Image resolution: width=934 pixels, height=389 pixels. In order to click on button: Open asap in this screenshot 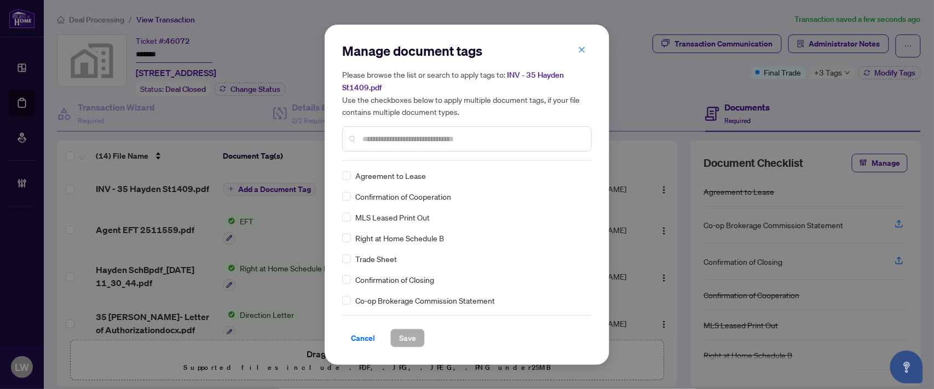, I will do `click(907, 367)`.